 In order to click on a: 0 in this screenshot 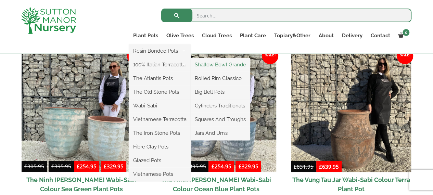, I will do `click(403, 36)`.